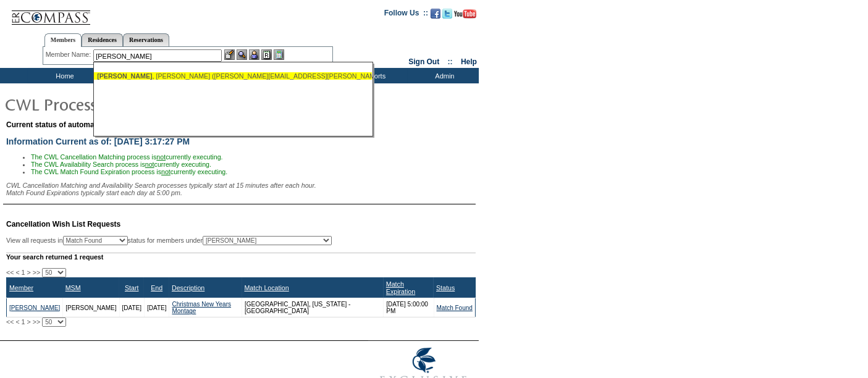  What do you see at coordinates (63, 40) in the screenshot?
I see `a: Members` at bounding box center [63, 40].